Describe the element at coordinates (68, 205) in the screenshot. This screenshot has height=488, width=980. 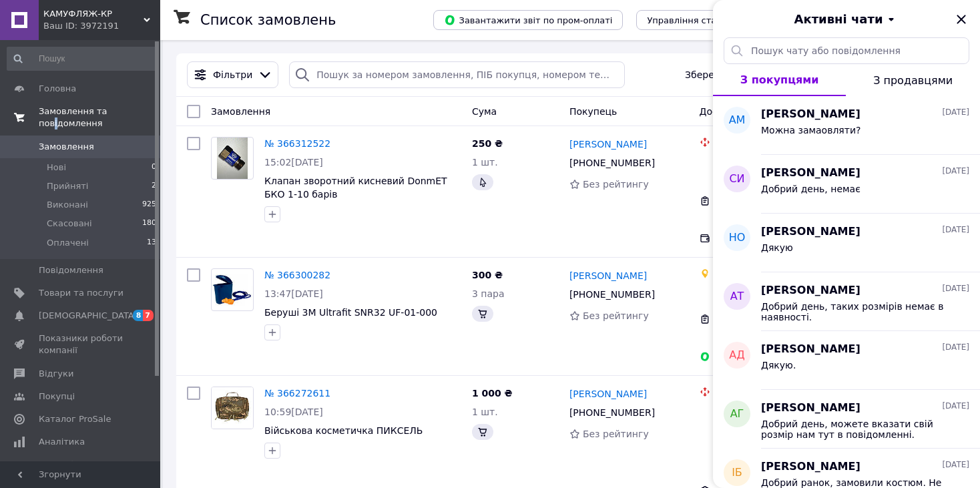
I see `span: Виконані` at that location.